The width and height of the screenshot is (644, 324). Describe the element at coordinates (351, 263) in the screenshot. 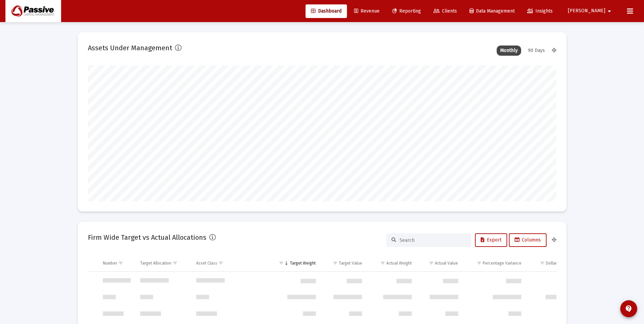

I see `div: Target Value` at that location.